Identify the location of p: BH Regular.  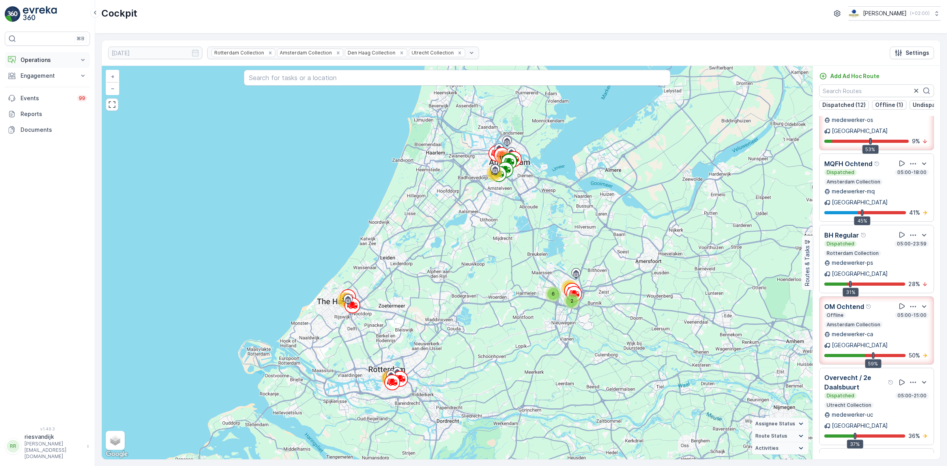
(842, 235).